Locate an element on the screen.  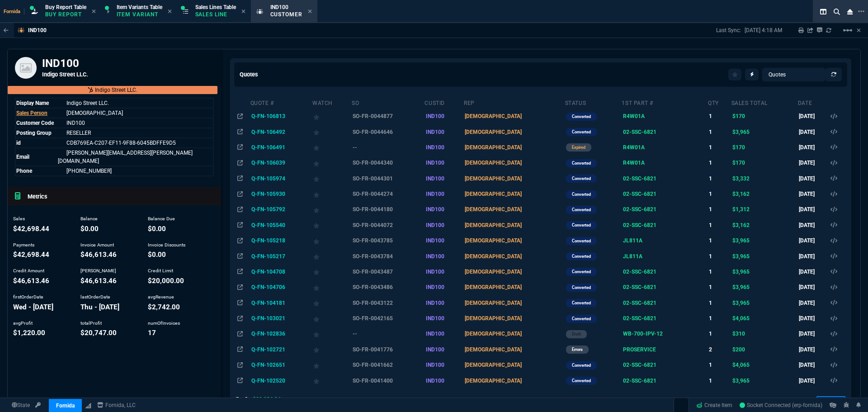
span: creditAmount is located at coordinates (31, 281).